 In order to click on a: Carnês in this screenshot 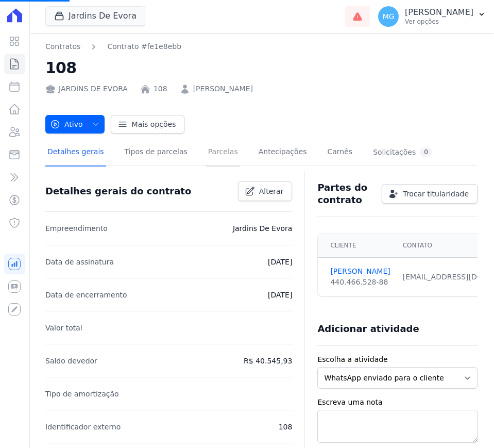, I will do `click(340, 153)`.